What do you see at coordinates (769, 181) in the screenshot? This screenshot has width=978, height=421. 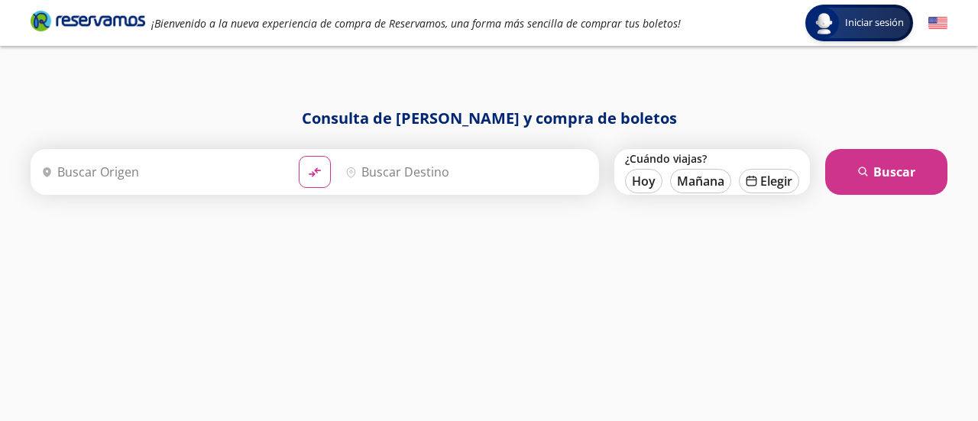 I see `button: Elegir` at bounding box center [769, 181].